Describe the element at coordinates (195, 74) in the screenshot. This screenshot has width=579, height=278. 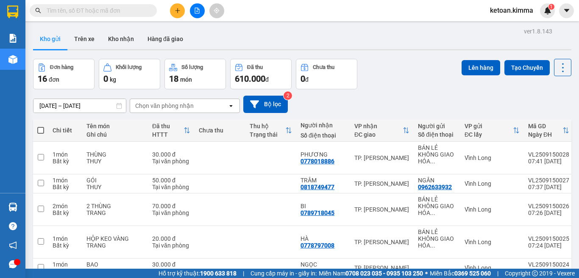
I see `button: Số lượng18món` at that location.